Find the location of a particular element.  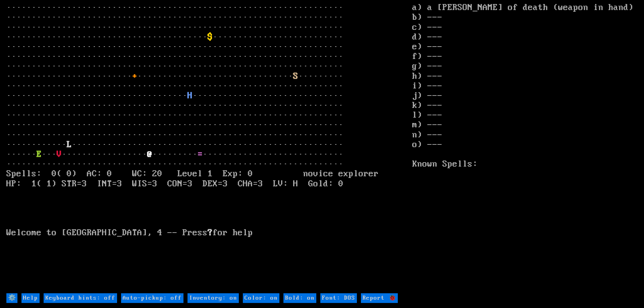

input: Color: on is located at coordinates (261, 298).